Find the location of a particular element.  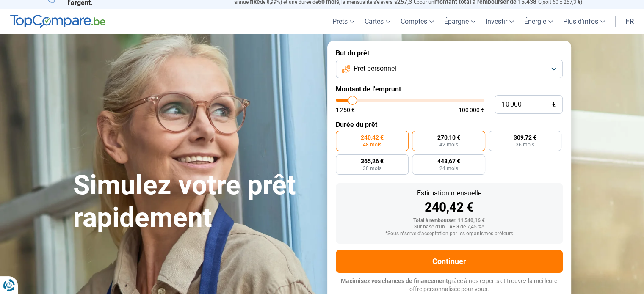

div: 240,42 € is located at coordinates (449, 207).